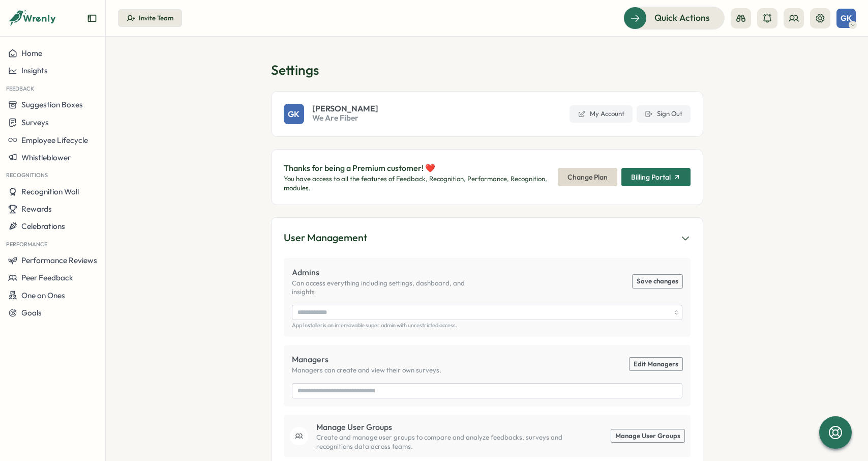 The width and height of the screenshot is (868, 461). Describe the element at coordinates (670, 114) in the screenshot. I see `span: Sign Out` at that location.